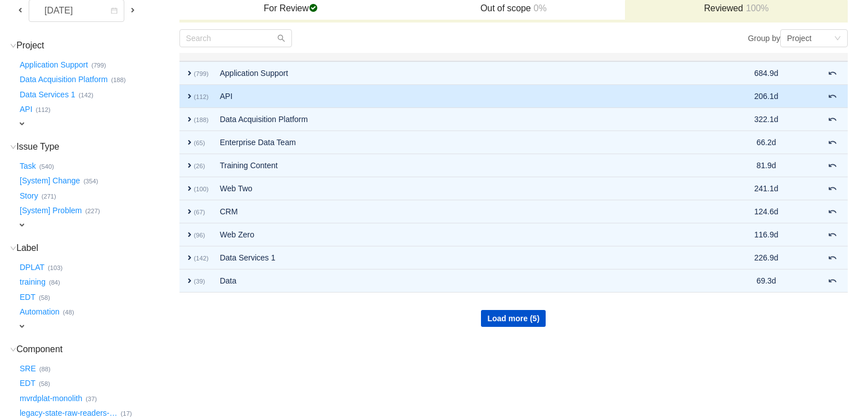  What do you see at coordinates (454, 165) in the screenshot?
I see `td: Training Content` at bounding box center [454, 165].